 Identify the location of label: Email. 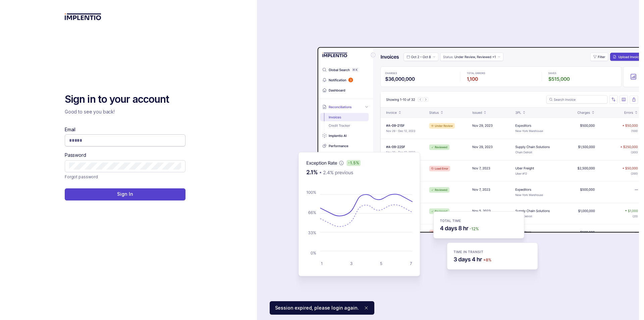
(70, 130).